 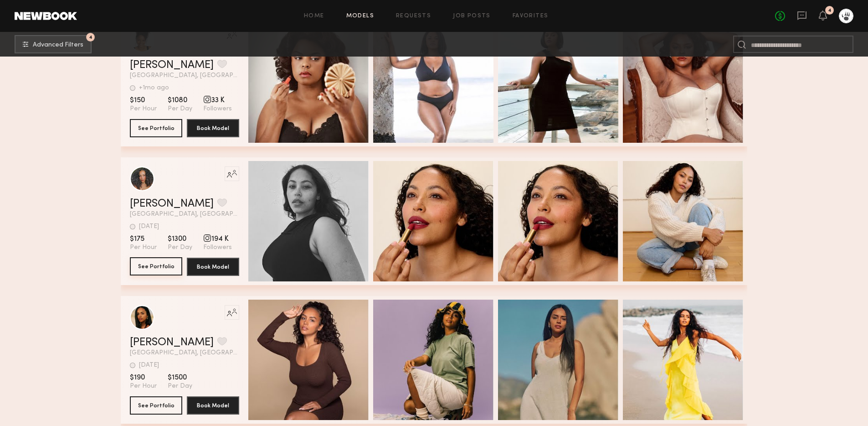 I want to click on span: 33 K, so click(x=218, y=100).